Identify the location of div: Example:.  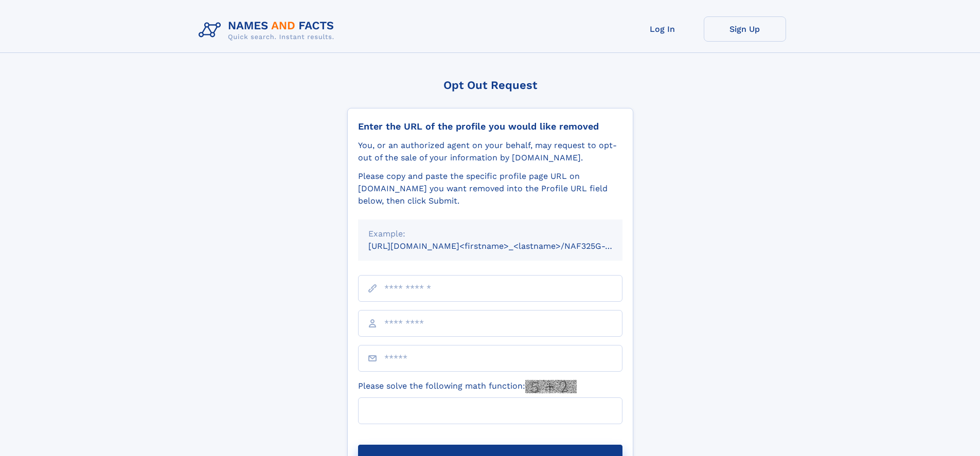
(490, 234).